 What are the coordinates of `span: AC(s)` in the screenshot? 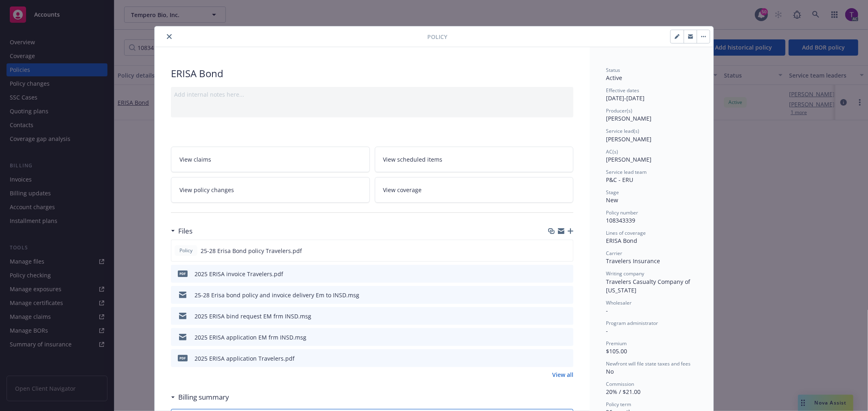 It's located at (612, 152).